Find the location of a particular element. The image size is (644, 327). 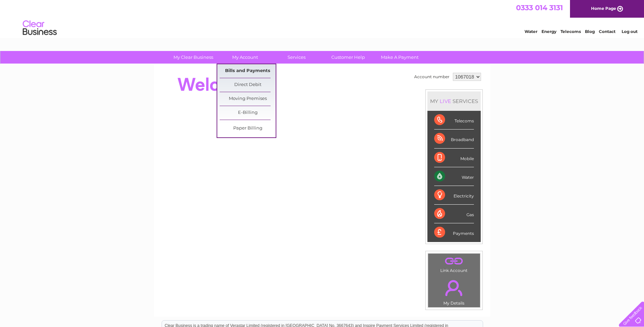

a: 0333 014 3131 is located at coordinates (539, 8).